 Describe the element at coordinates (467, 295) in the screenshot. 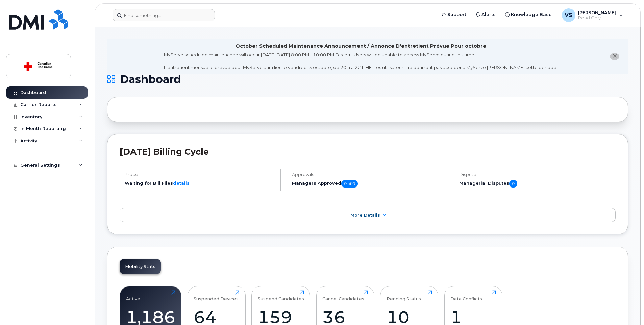

I see `div: Data Conflicts` at that location.